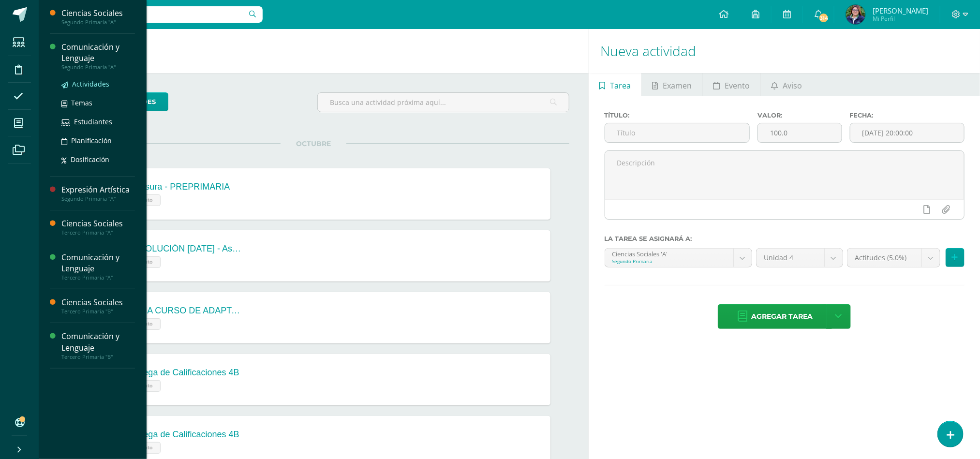 The width and height of the screenshot is (980, 459). I want to click on h1: Nueva actividad, so click(785, 51).